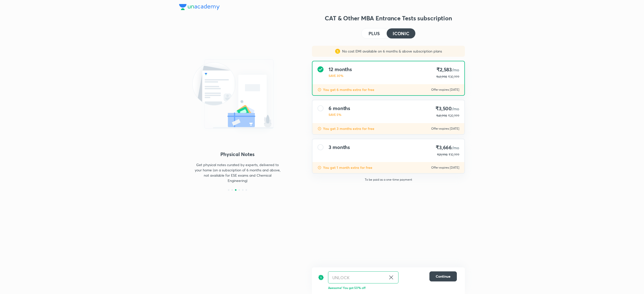  What do you see at coordinates (441, 77) in the screenshot?
I see `p: ₹61,998` at bounding box center [441, 77].